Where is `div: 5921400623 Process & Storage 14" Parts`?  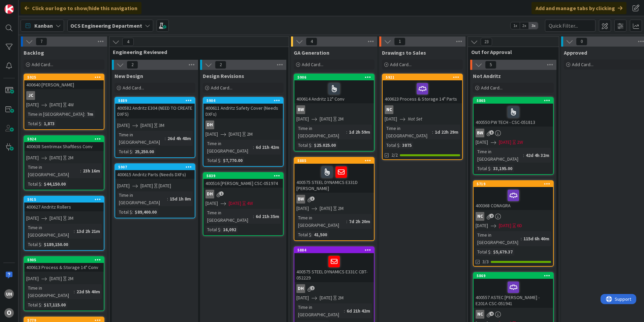 div: 5921400623 Process & Storage 14" Parts is located at coordinates (422, 88).